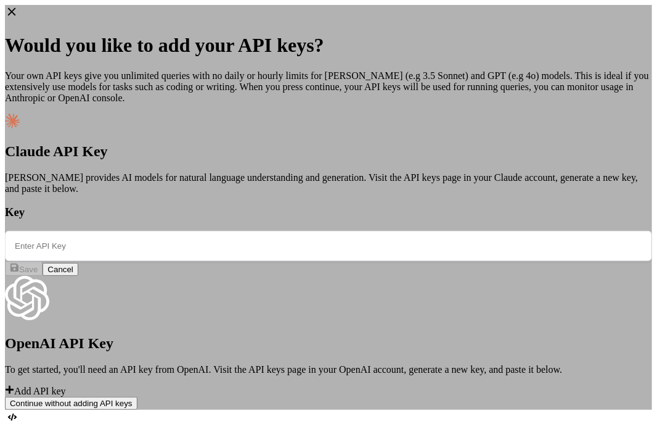 The width and height of the screenshot is (657, 429). What do you see at coordinates (40, 390) in the screenshot?
I see `span: Add API key` at bounding box center [40, 390].